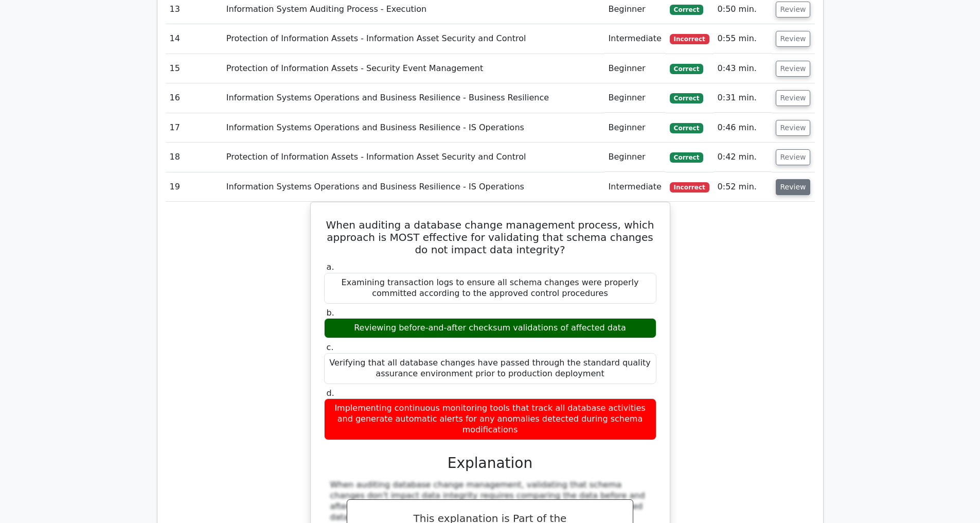 The image size is (980, 523). What do you see at coordinates (743, 69) in the screenshot?
I see `td: 0:43 min.` at bounding box center [743, 69].